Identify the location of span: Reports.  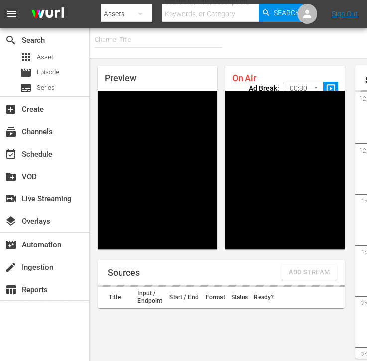
(11, 290).